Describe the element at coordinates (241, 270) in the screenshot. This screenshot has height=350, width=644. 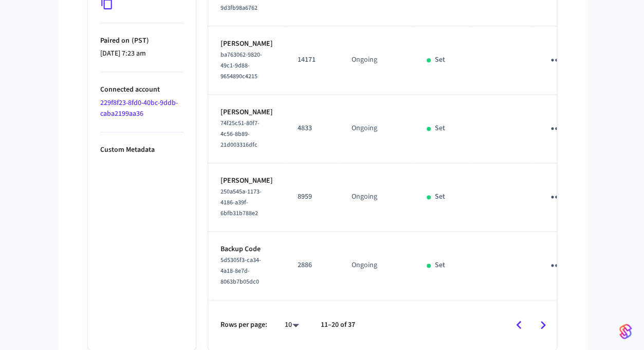
I see `span: 5d5305f3-ca34-4a18-8e7d-8063b7b05dc0` at that location.